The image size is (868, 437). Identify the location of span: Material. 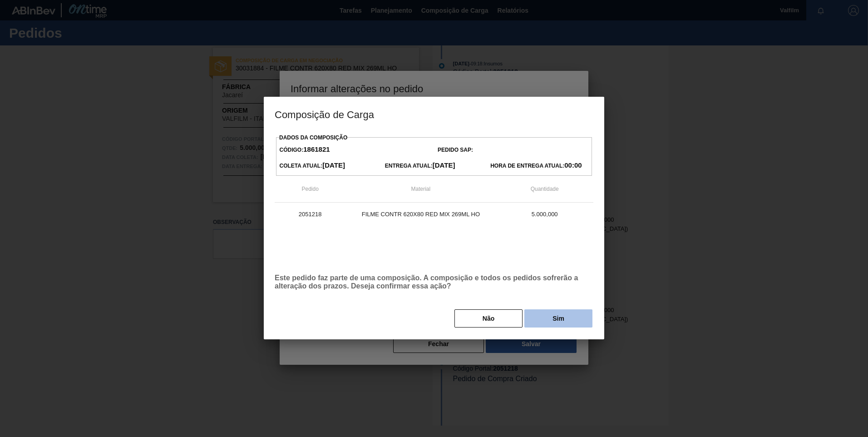
(421, 189).